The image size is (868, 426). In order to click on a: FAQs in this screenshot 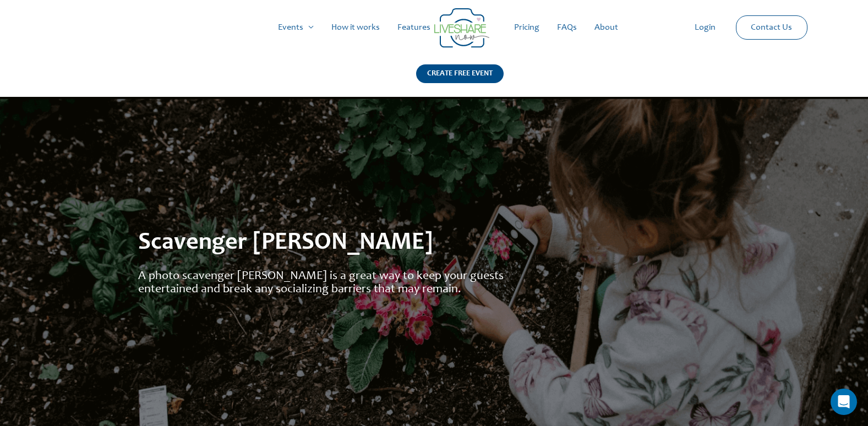, I will do `click(567, 28)`.